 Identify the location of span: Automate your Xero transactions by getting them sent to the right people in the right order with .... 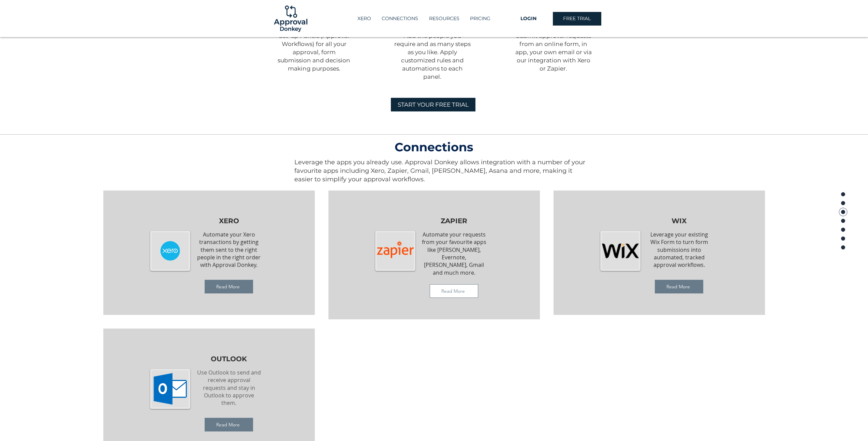
(229, 250).